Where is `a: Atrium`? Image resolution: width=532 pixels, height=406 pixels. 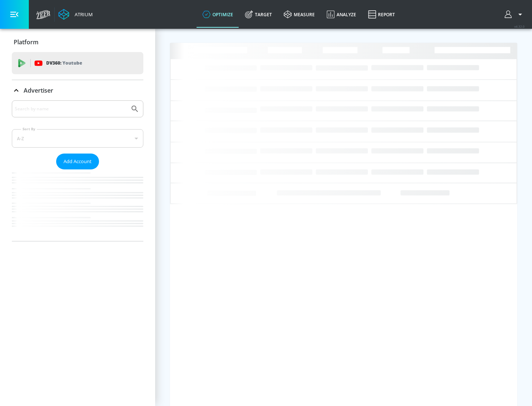
a: Atrium is located at coordinates (75, 14).